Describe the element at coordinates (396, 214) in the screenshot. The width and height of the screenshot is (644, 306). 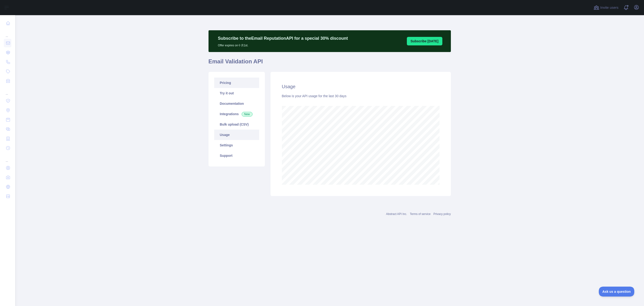
I see `a: Abstract API Inc.` at that location.